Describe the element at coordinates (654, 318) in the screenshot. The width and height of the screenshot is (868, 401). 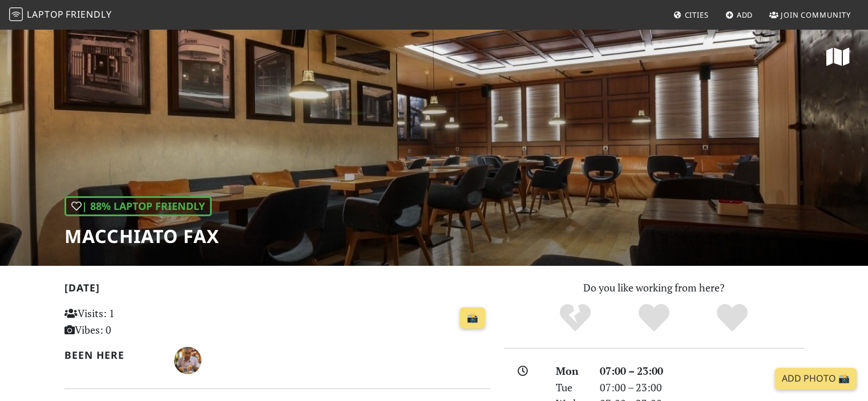
I see `div: Yes` at that location.